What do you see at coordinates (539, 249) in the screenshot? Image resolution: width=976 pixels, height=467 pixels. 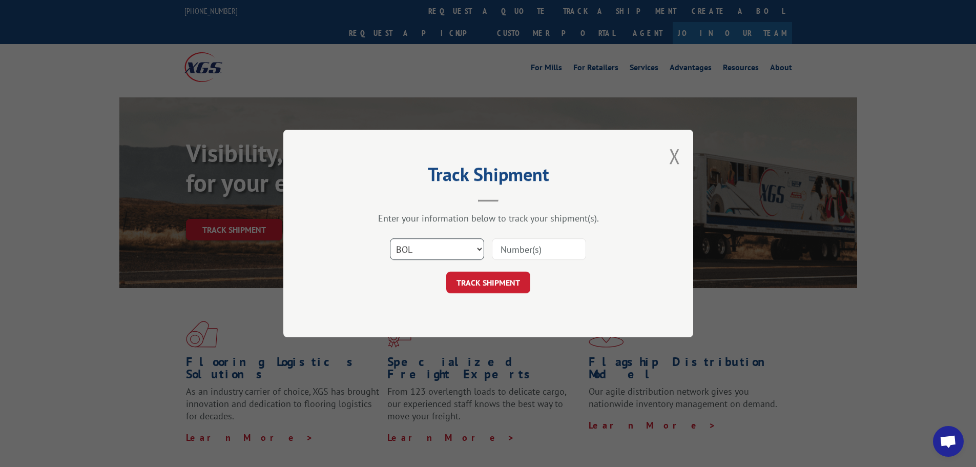 I see `input: Number(s)` at bounding box center [539, 249].